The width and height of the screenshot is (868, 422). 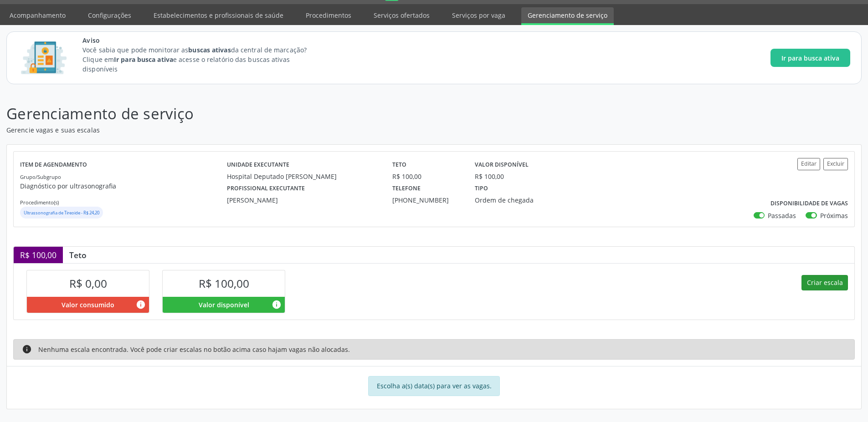 What do you see at coordinates (399, 165) in the screenshot?
I see `label: Teto` at bounding box center [399, 165].